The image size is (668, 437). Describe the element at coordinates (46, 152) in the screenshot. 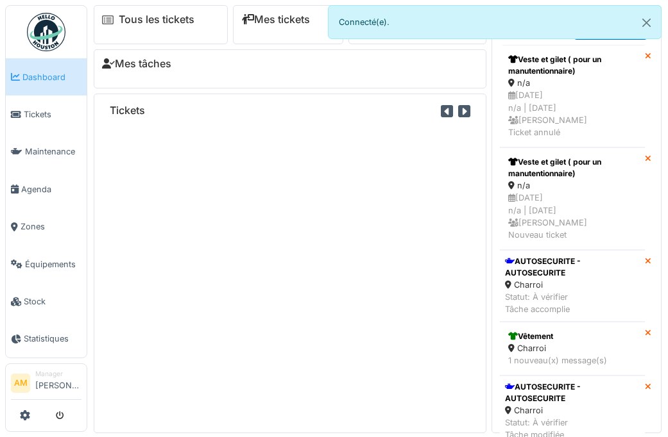

I see `a: Maintenance` at that location.